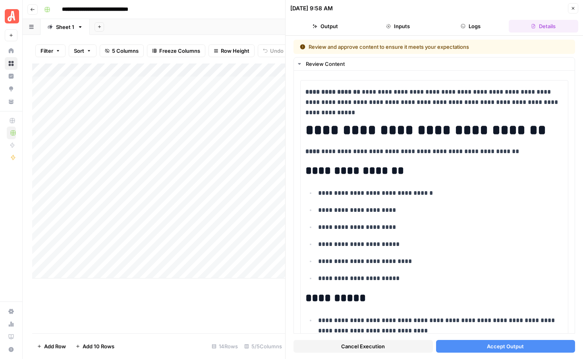 This screenshot has height=359, width=583. I want to click on span: Undo, so click(277, 51).